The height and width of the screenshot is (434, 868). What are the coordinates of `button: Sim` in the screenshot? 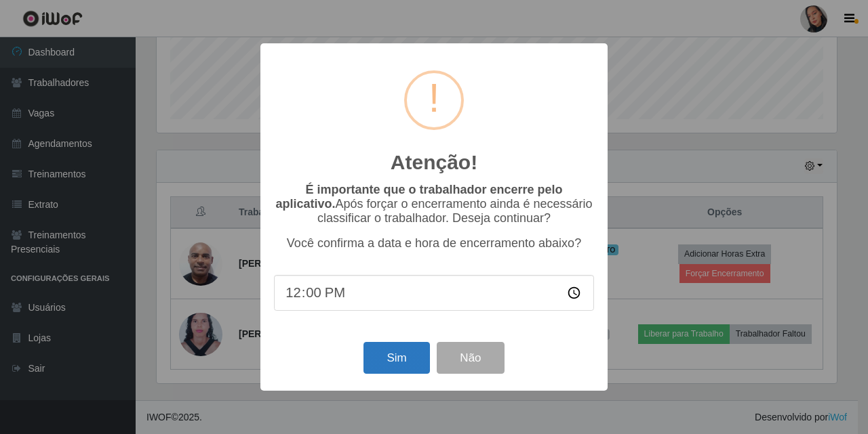 It's located at (396, 358).